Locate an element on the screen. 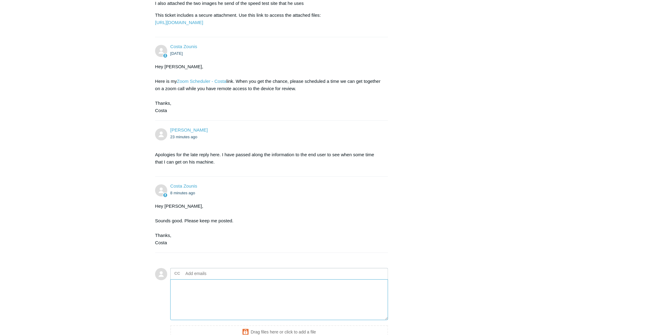 Image resolution: width=663 pixels, height=335 pixels. p: Apologies for the late reply here. I have passed along the information to the end user to see whe... is located at coordinates (269, 158).